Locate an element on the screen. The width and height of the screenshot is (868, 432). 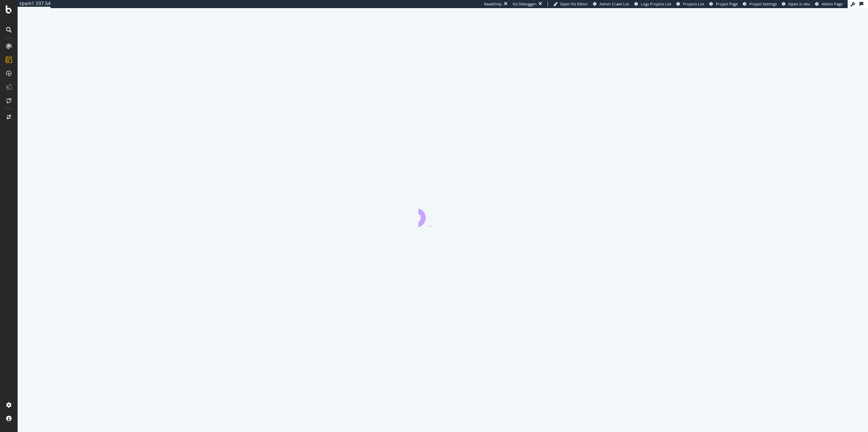
span: Project Settings is located at coordinates (763, 4).